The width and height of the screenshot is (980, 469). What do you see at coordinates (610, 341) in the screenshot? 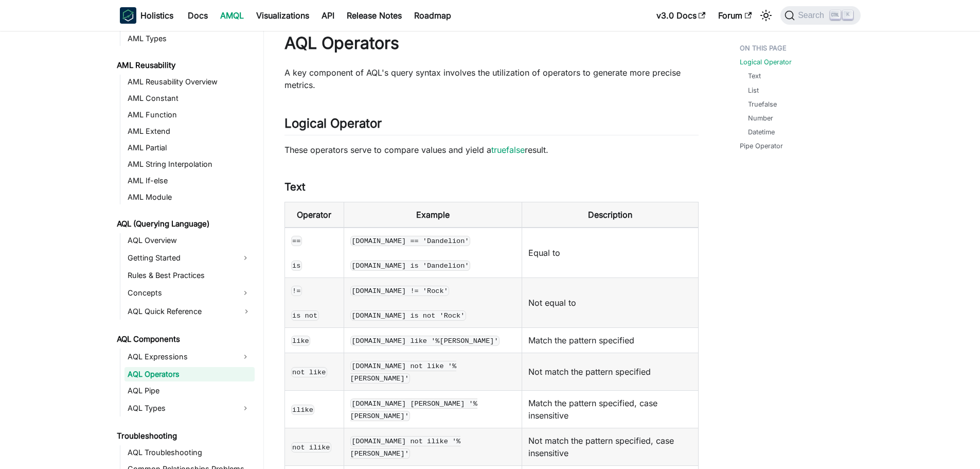
I see `td: Match the pattern specified` at bounding box center [610, 341].